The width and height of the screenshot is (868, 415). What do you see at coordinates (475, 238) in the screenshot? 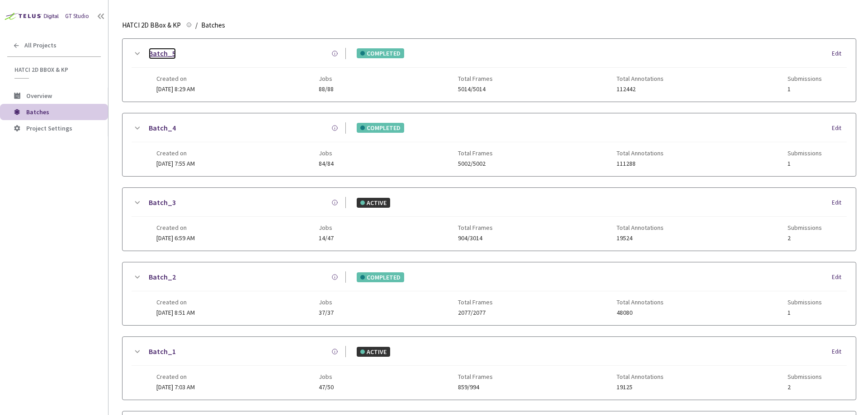
I see `span: 904/3014` at bounding box center [475, 238].